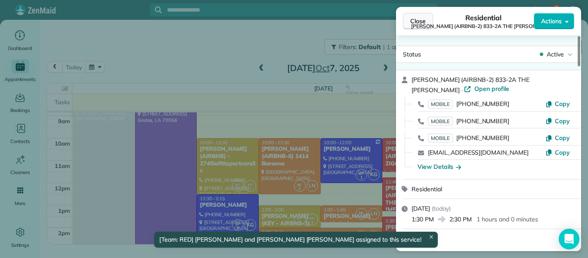 The width and height of the screenshot is (588, 258). What do you see at coordinates (486, 89) in the screenshot?
I see `a: Open profile` at bounding box center [486, 89].